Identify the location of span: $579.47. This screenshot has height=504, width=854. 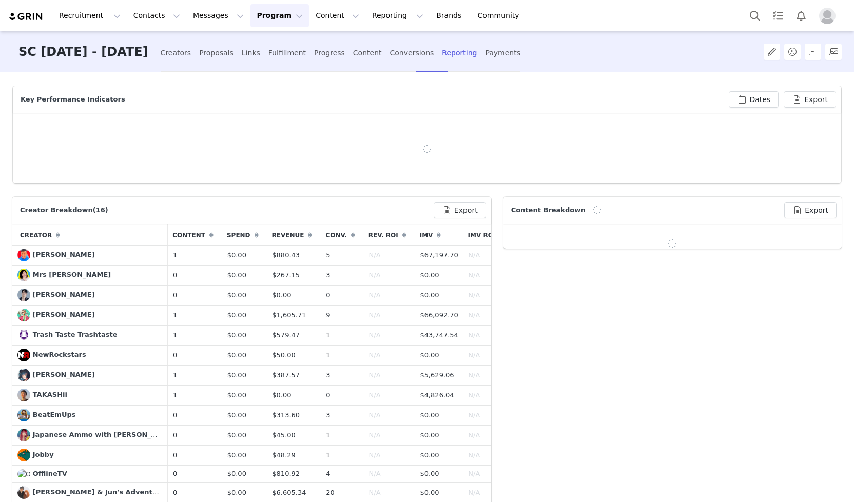
(286, 335).